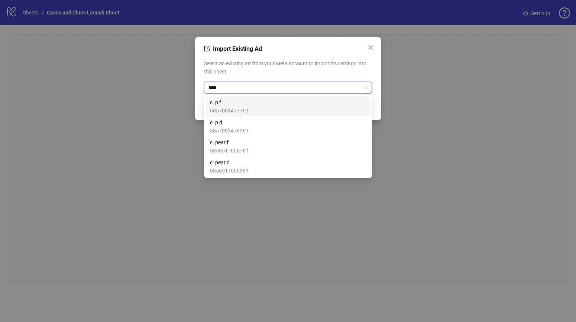  I want to click on span: 6856517000761, so click(229, 151).